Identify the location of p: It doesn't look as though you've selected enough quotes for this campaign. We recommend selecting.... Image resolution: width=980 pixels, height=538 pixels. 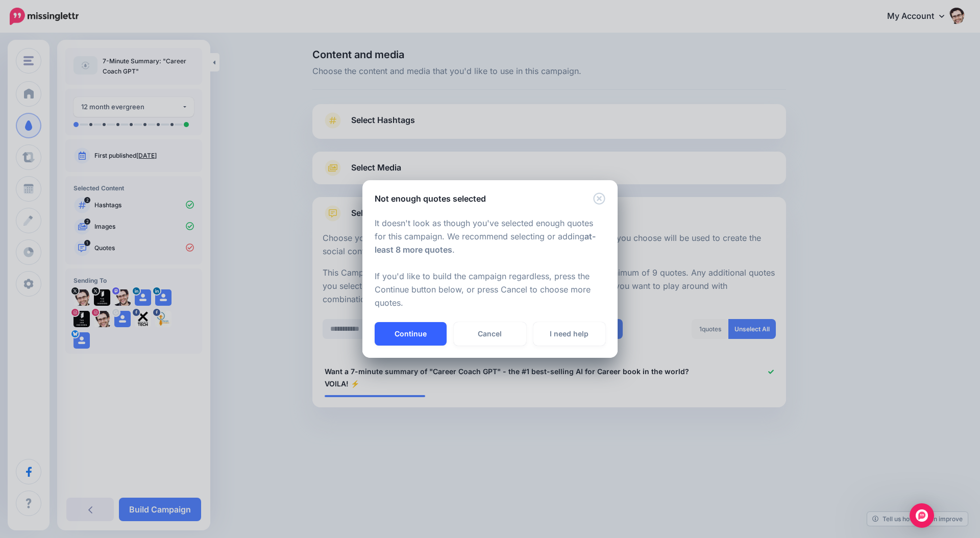
(490, 263).